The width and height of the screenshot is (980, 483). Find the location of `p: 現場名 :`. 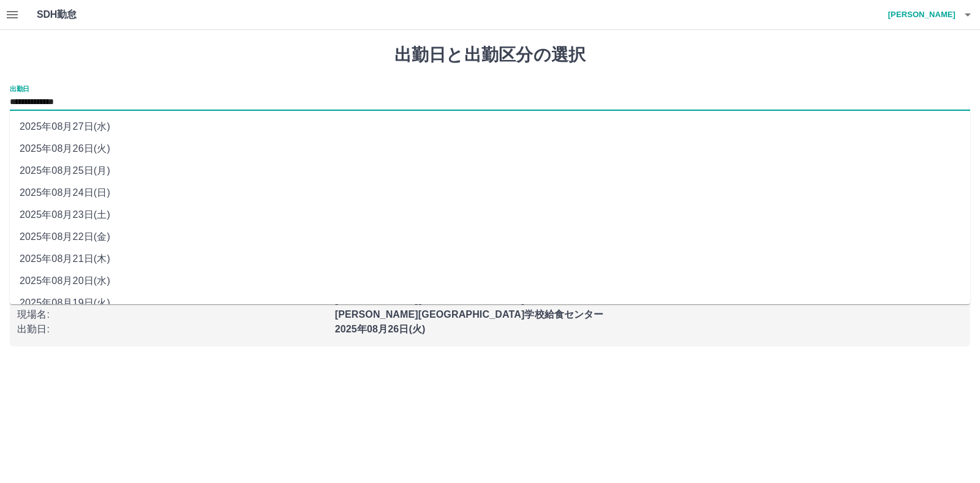

p: 現場名 : is located at coordinates (172, 315).